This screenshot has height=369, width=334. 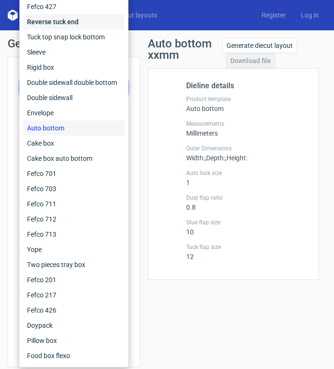 What do you see at coordinates (74, 22) in the screenshot?
I see `div: Reverse tuck end` at bounding box center [74, 22].